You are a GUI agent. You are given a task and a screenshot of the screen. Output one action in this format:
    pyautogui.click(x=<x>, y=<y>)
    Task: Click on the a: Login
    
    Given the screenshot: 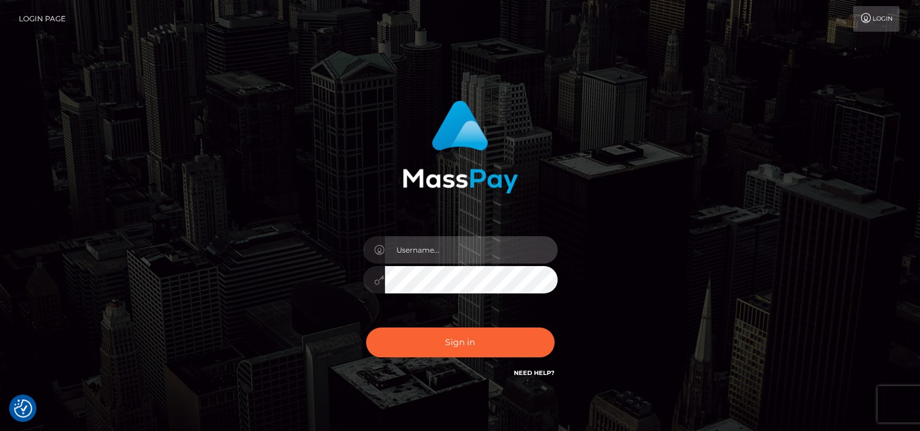 What is the action you would take?
    pyautogui.click(x=877, y=19)
    